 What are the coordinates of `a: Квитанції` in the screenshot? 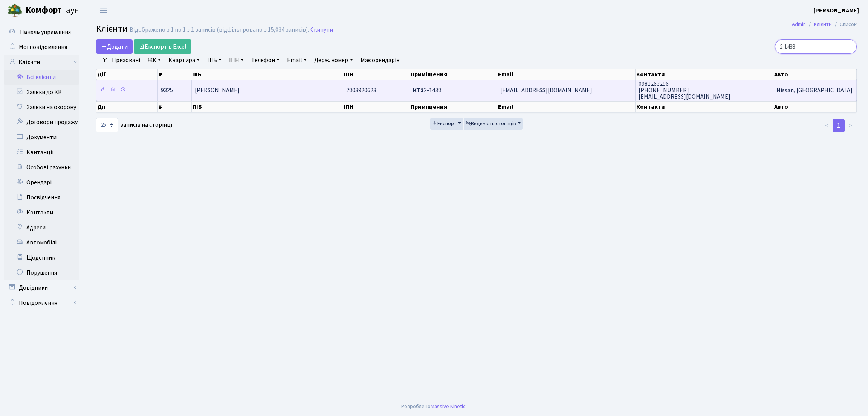 It's located at (42, 153).